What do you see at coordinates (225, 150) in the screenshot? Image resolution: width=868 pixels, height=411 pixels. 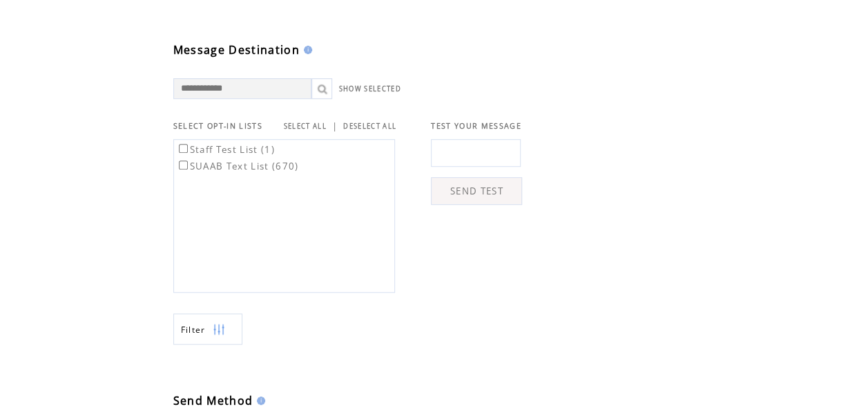 I see `label: Staff Test List (1)` at bounding box center [225, 150].